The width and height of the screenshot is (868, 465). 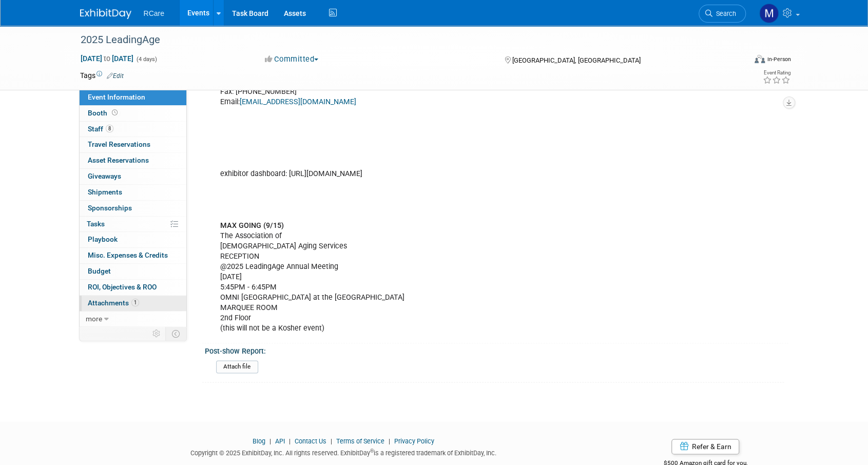 I want to click on a: Sponsorships, so click(x=133, y=208).